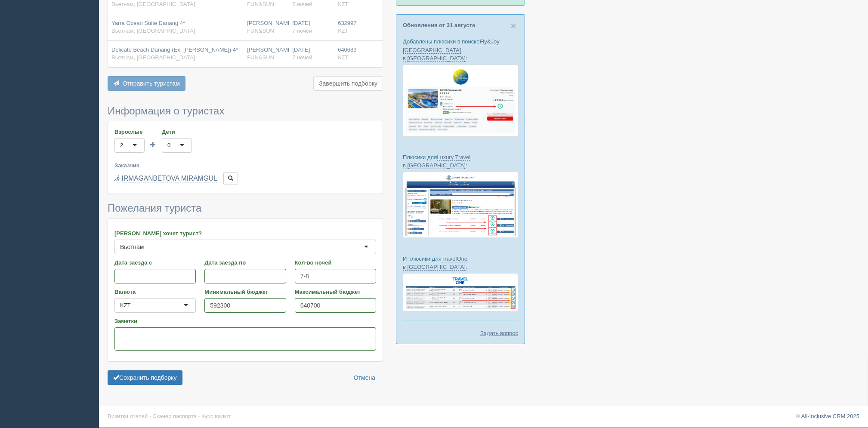  I want to click on a: Сканер паспорта, so click(174, 416).